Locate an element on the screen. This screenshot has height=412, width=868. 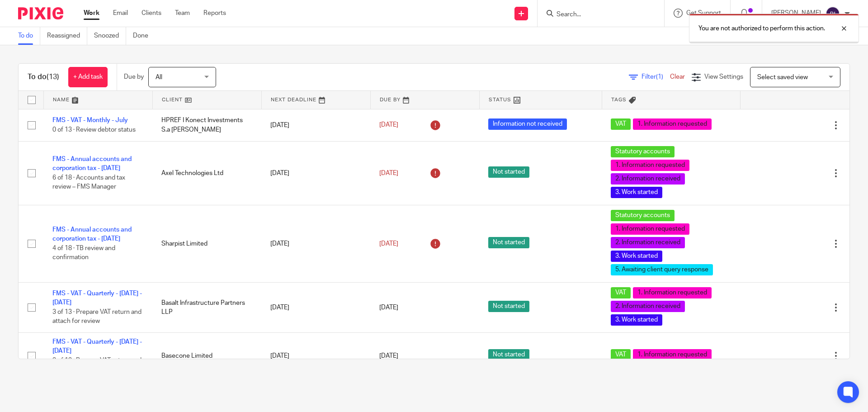
span: Select saved view is located at coordinates (783, 77).